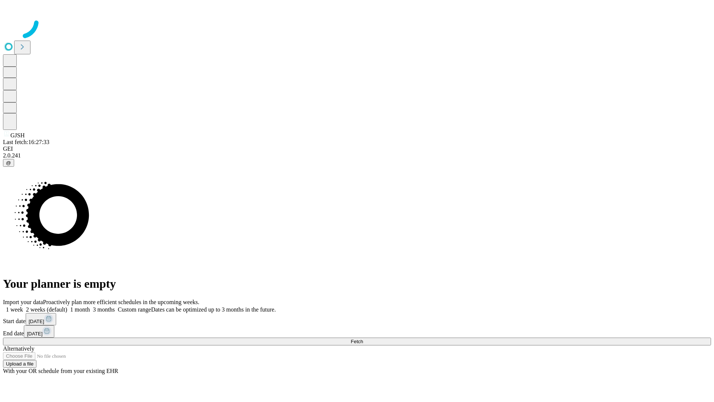 This screenshot has height=402, width=714. Describe the element at coordinates (357, 341) in the screenshot. I see `span: Fetch` at that location.